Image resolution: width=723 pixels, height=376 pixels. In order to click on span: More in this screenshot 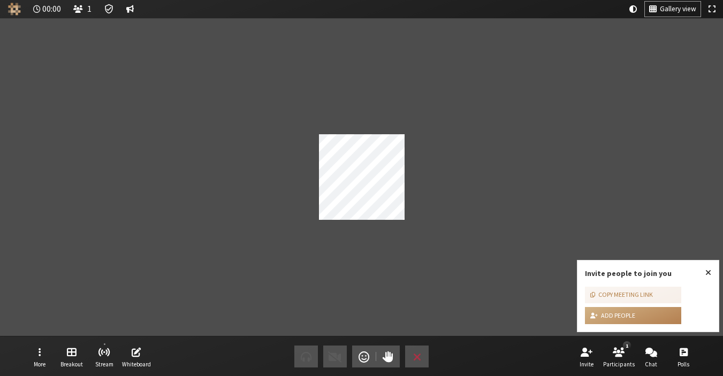, I will do `click(40, 364)`.